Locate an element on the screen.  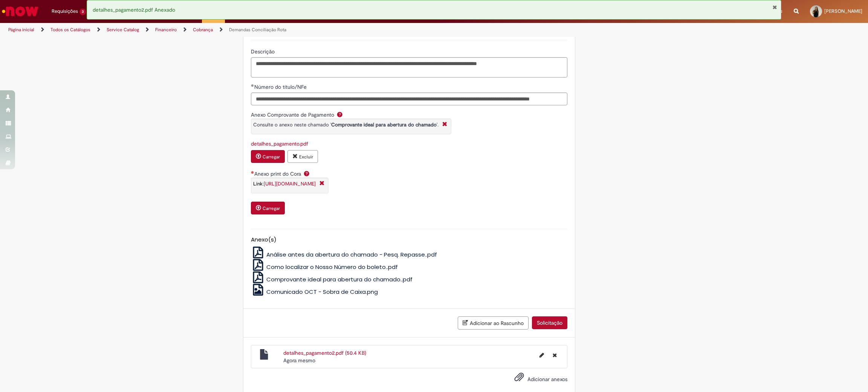
button: Editar nome de arquivo detalhes_pagamento2.pdf is located at coordinates (542, 355).